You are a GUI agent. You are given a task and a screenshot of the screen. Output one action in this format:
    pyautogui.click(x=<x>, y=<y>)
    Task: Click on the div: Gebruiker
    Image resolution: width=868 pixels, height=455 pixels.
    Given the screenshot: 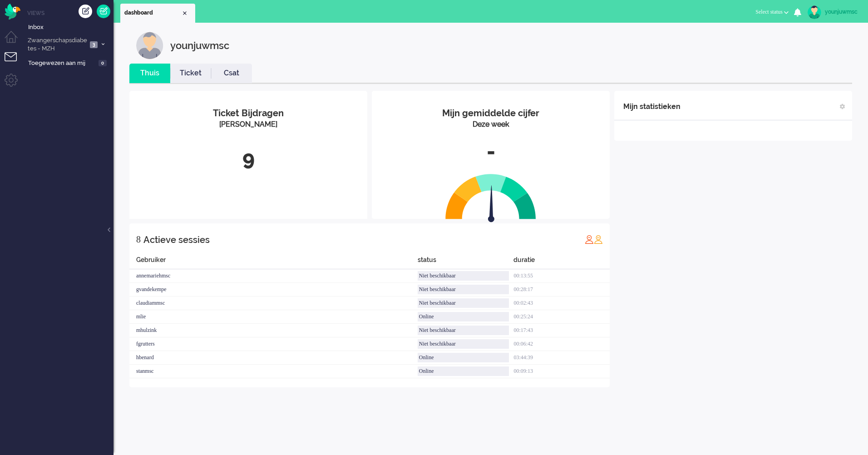 What is the action you would take?
    pyautogui.click(x=273, y=262)
    